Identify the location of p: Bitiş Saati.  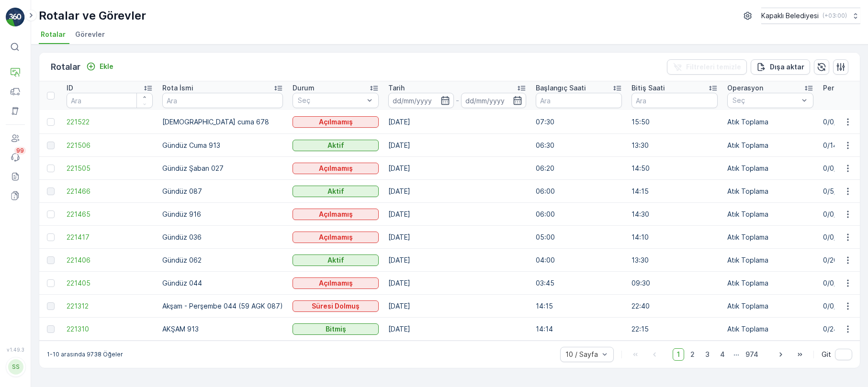
(648, 88).